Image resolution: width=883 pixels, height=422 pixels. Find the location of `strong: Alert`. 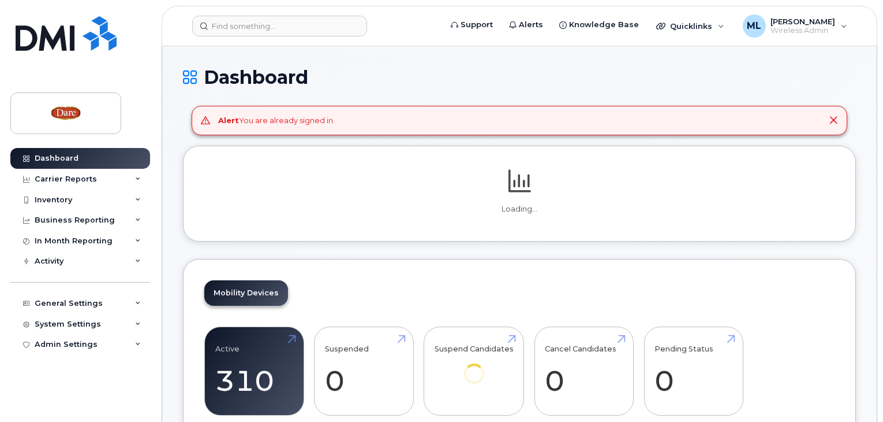

strong: Alert is located at coordinates (229, 120).